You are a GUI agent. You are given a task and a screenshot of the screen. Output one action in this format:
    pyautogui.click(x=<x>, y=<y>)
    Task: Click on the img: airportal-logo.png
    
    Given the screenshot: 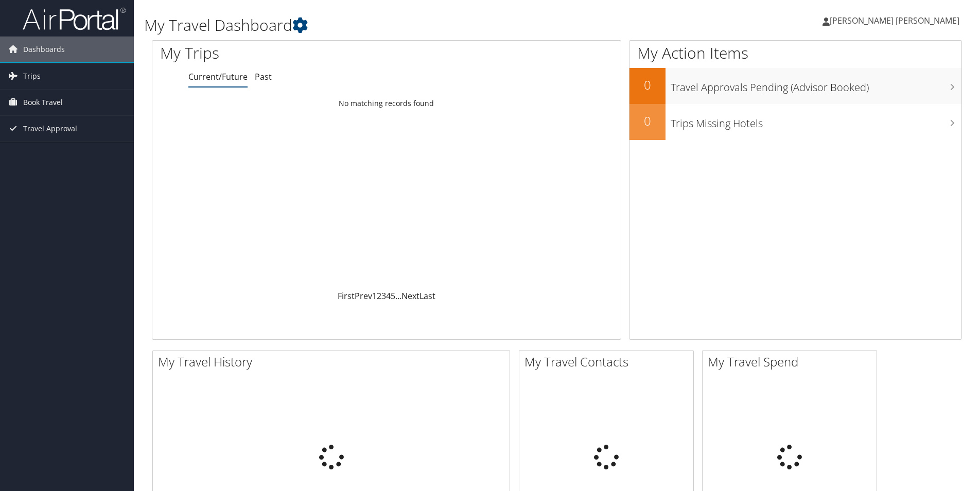 What is the action you would take?
    pyautogui.click(x=74, y=19)
    